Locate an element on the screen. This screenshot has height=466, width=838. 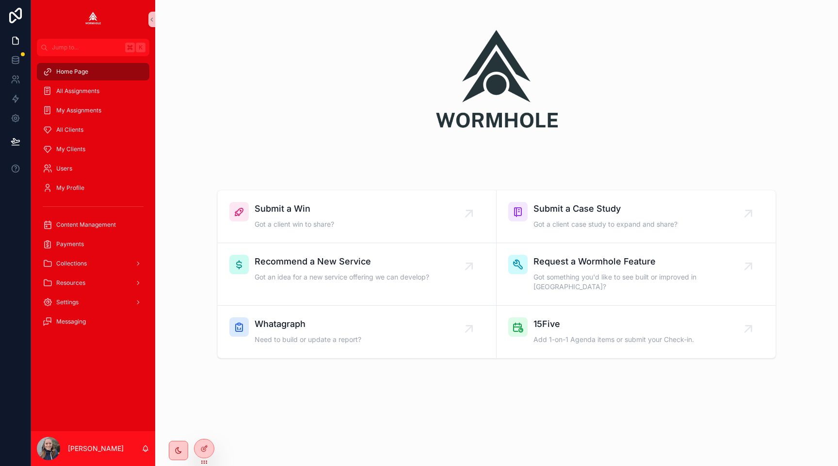
span: My Clients is located at coordinates (71, 149).